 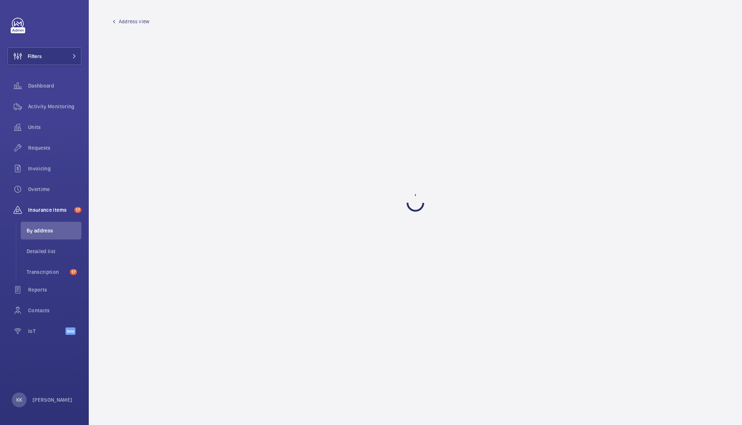 What do you see at coordinates (55, 148) in the screenshot?
I see `span: Requests` at bounding box center [55, 148].